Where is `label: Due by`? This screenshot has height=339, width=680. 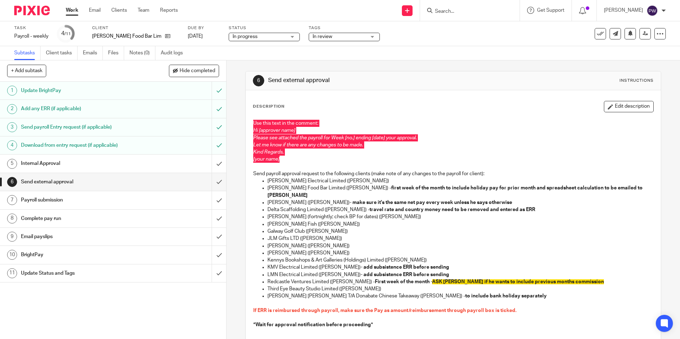 label: Due by is located at coordinates (204, 28).